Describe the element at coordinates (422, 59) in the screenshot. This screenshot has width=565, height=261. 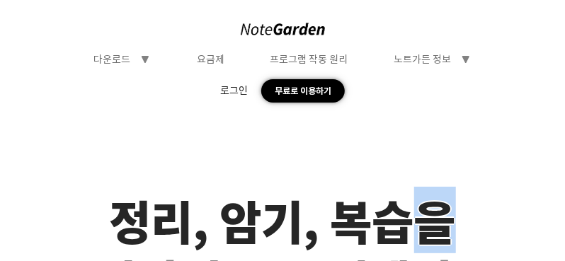
I see `div: 노트가든 정보` at that location.